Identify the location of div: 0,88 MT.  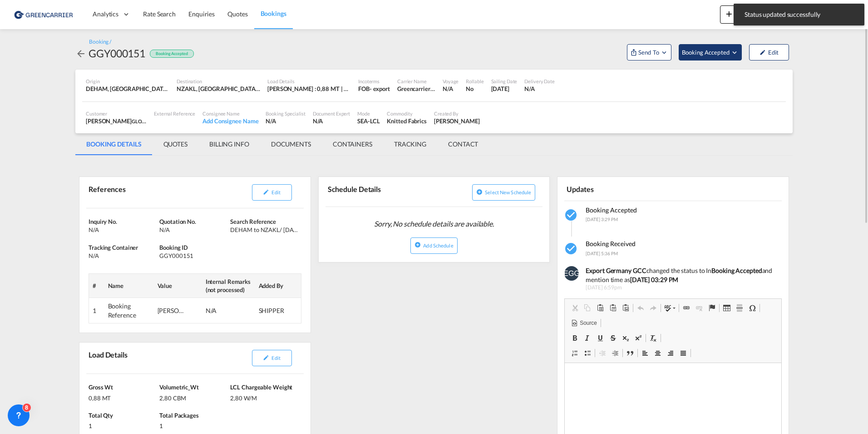
(123, 396).